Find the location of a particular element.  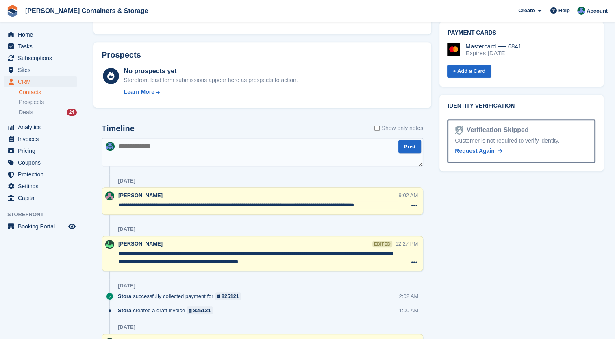

span: Booking Portal is located at coordinates (42, 226).